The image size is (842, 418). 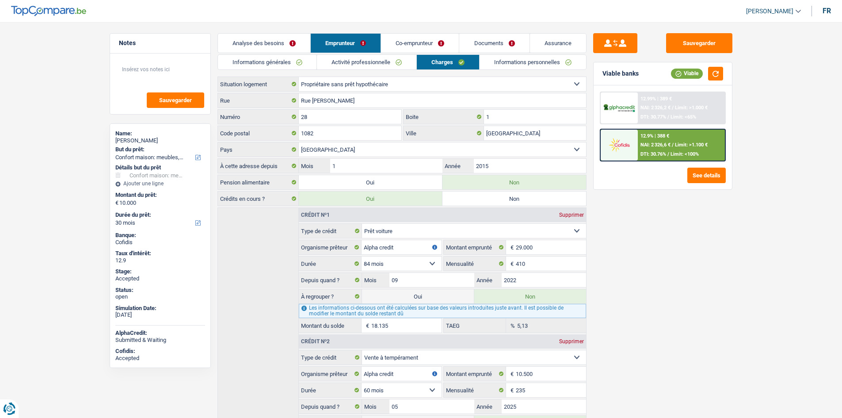 I want to click on span: DTI: 30.77%, so click(x=653, y=117).